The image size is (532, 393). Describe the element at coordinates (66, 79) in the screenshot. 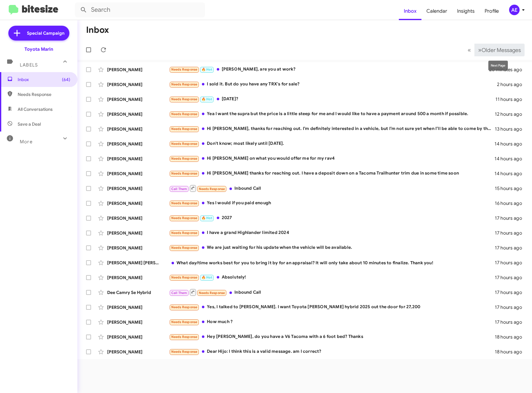

I see `span: (64)` at that location.